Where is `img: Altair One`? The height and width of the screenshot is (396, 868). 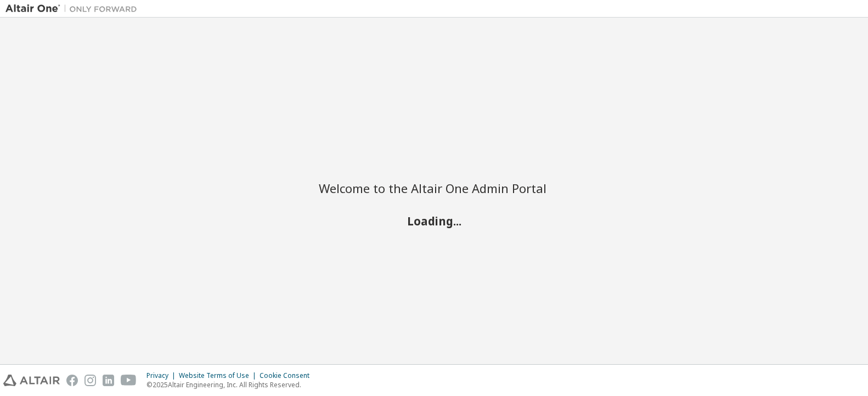
img: Altair One is located at coordinates (74, 9).